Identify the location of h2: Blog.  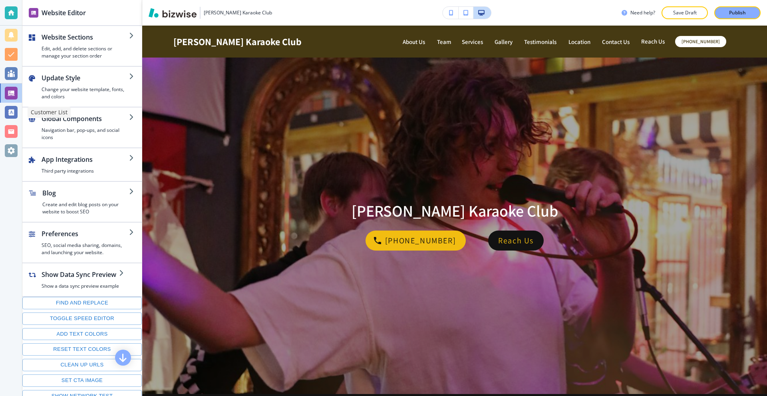
(85, 193).